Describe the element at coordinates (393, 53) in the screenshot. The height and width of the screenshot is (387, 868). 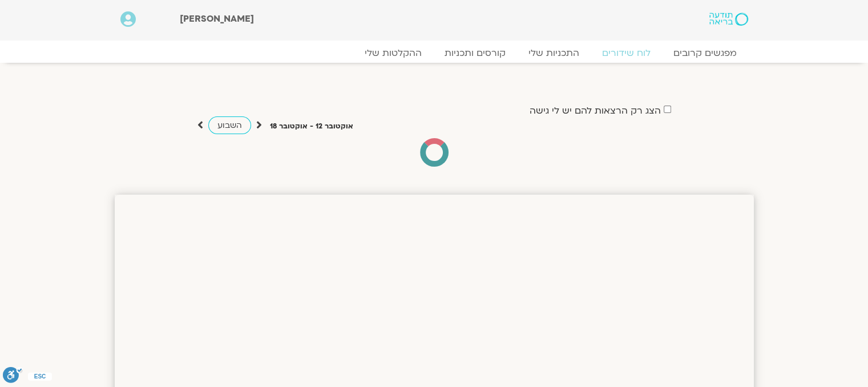
I see `a: ההקלטות שלי` at that location.